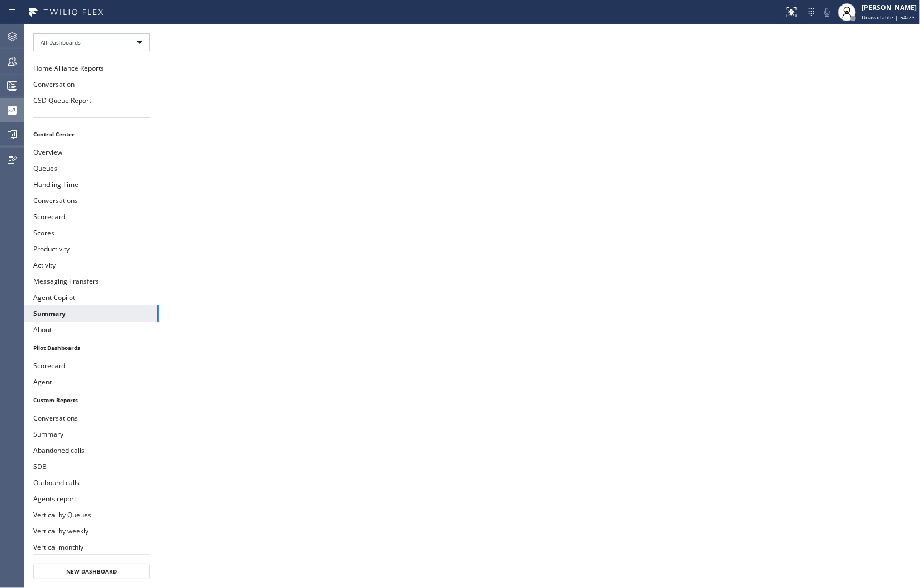 The width and height of the screenshot is (920, 588). Describe the element at coordinates (91, 297) in the screenshot. I see `button: Agent Copilot` at that location.